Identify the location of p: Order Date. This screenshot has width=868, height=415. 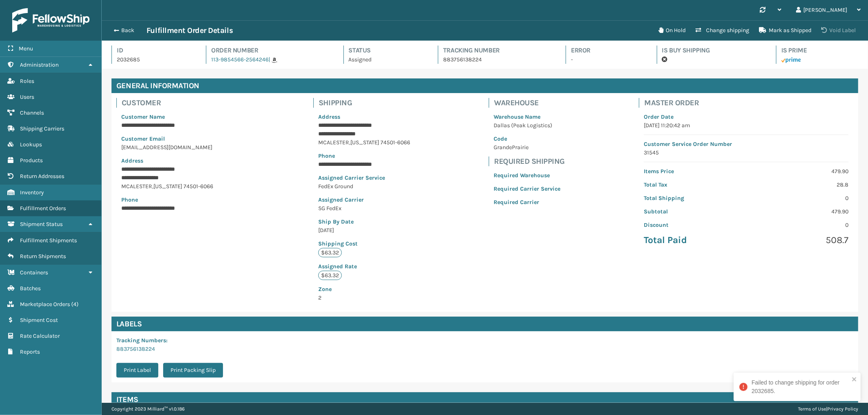
(746, 117).